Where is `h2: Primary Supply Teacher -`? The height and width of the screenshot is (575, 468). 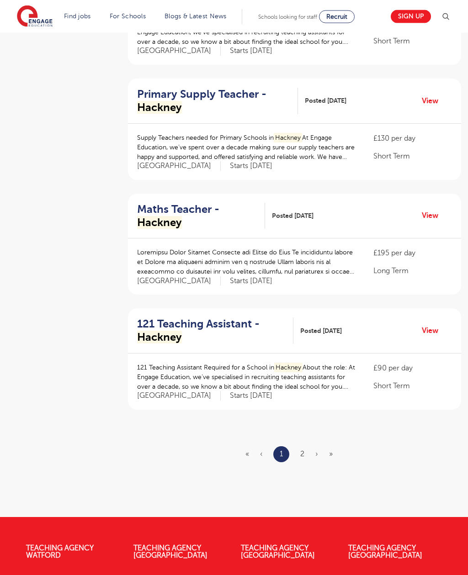 h2: Primary Supply Teacher - is located at coordinates (214, 101).